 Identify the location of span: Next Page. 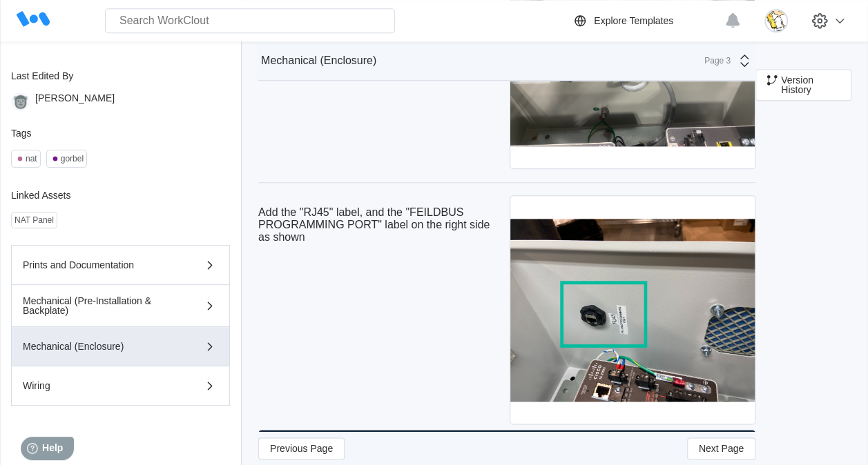
(721, 449).